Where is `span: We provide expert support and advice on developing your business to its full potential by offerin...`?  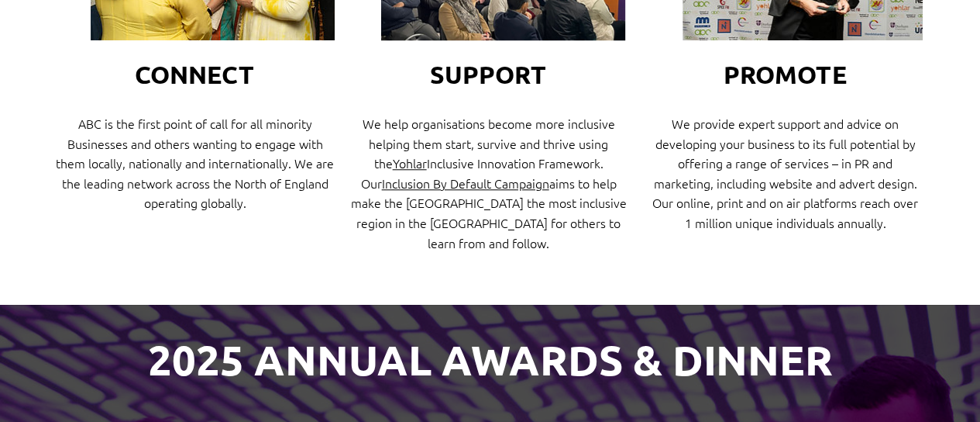
span: We provide expert support and advice on developing your business to its full potential by offerin... is located at coordinates (785, 173).